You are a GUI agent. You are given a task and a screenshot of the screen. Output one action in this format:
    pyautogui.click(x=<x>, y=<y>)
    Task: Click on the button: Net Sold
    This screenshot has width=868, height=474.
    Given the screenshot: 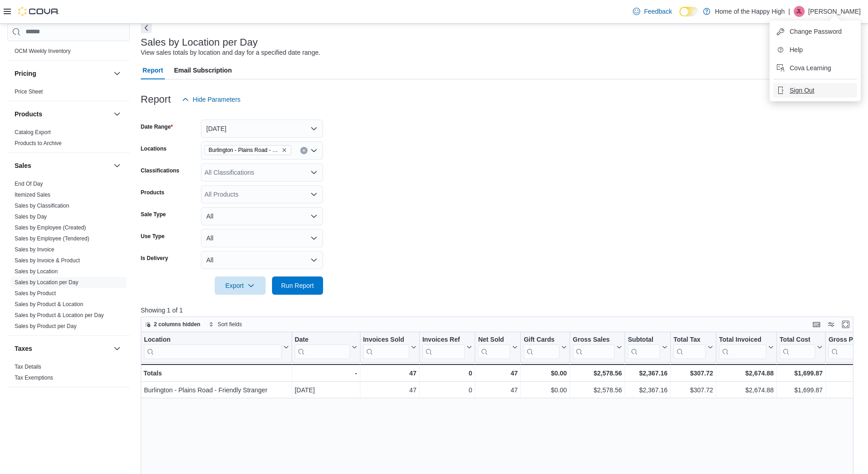 What is the action you would take?
    pyautogui.click(x=498, y=347)
    